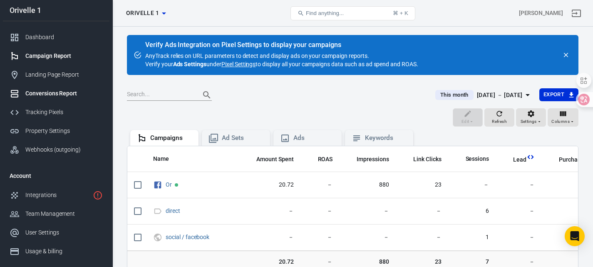 This screenshot has height=267, width=593. What do you see at coordinates (146, 13) in the screenshot?
I see `button: Orivelle 1` at bounding box center [146, 13].